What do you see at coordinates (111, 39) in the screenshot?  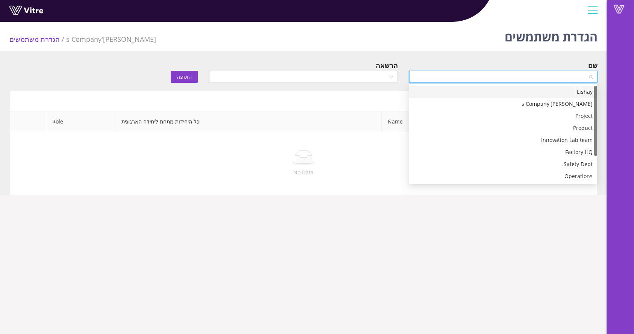 I see `span: 409` at bounding box center [111, 39].